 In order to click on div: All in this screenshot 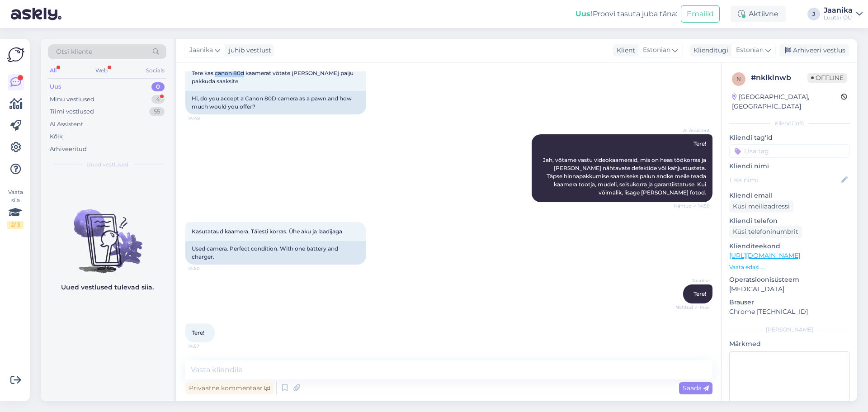, I will do `click(53, 70)`.